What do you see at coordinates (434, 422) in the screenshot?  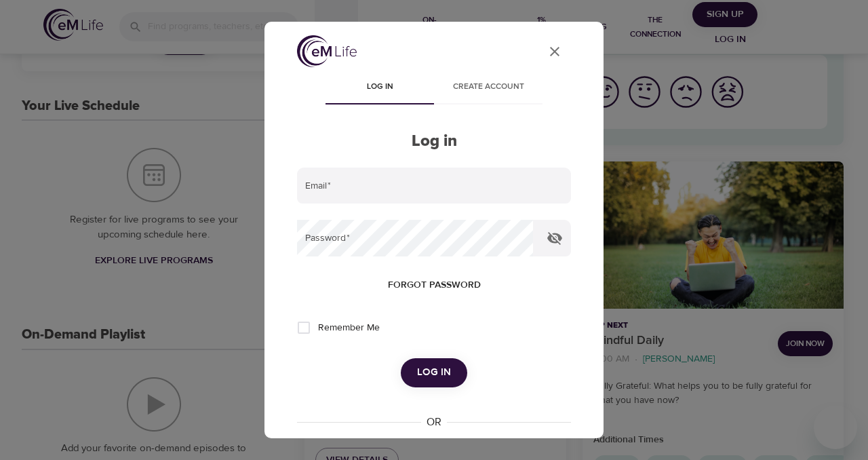 I see `div: OR` at bounding box center [434, 422].